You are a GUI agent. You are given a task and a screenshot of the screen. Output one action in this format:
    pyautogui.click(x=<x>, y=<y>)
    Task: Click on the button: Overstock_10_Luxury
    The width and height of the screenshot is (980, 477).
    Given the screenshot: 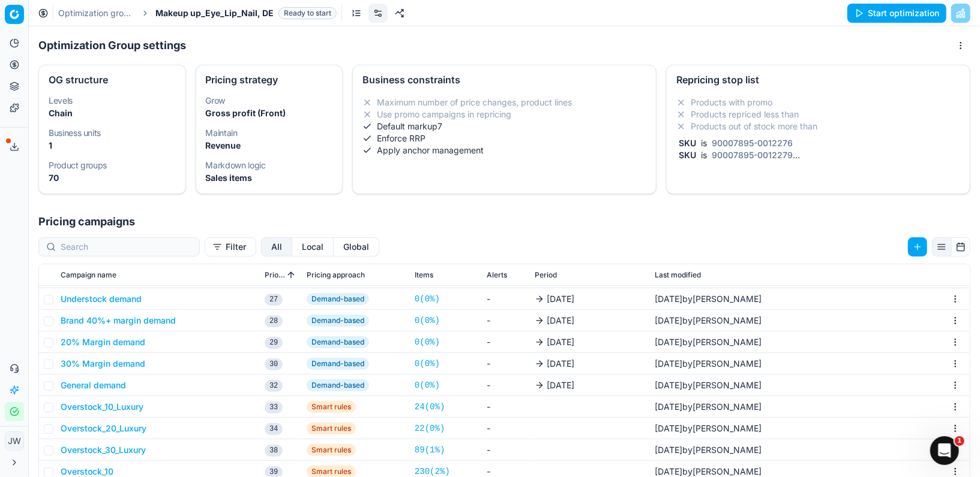 What is the action you would take?
    pyautogui.click(x=102, y=407)
    